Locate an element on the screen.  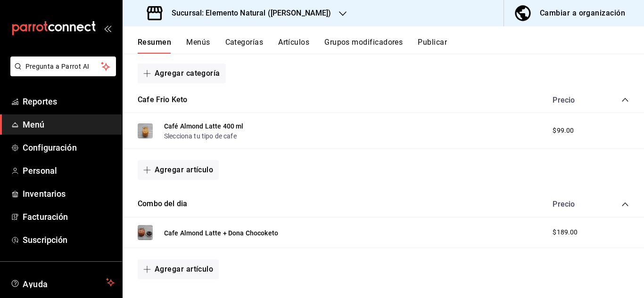
span: Pregunta a Parrot AI is located at coordinates (63, 66).